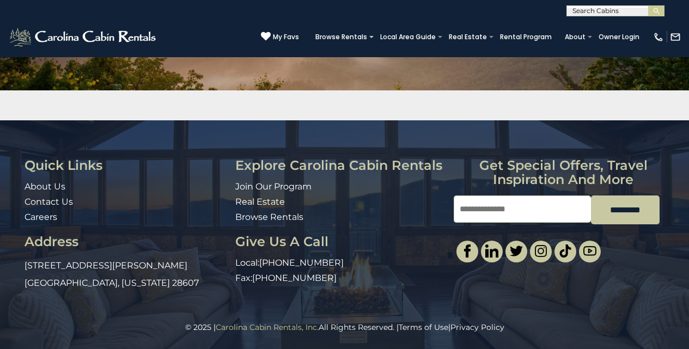  What do you see at coordinates (286, 37) in the screenshot?
I see `span: My Favs` at bounding box center [286, 37].